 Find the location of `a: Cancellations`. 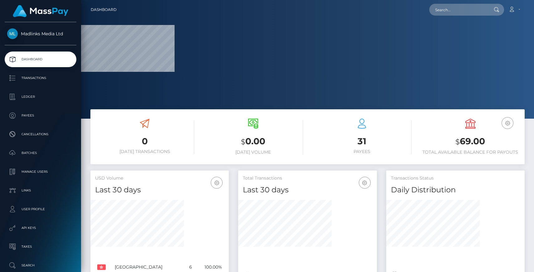

a: Cancellations is located at coordinates (41, 134).